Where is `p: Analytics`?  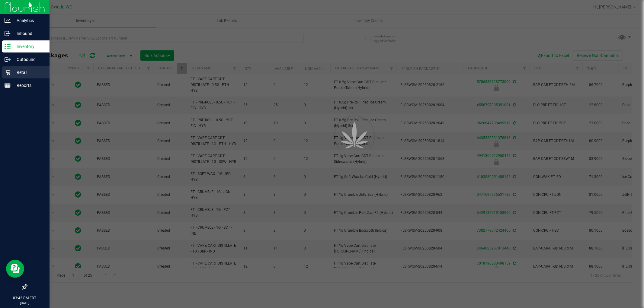
p: Analytics is located at coordinates (29, 21).